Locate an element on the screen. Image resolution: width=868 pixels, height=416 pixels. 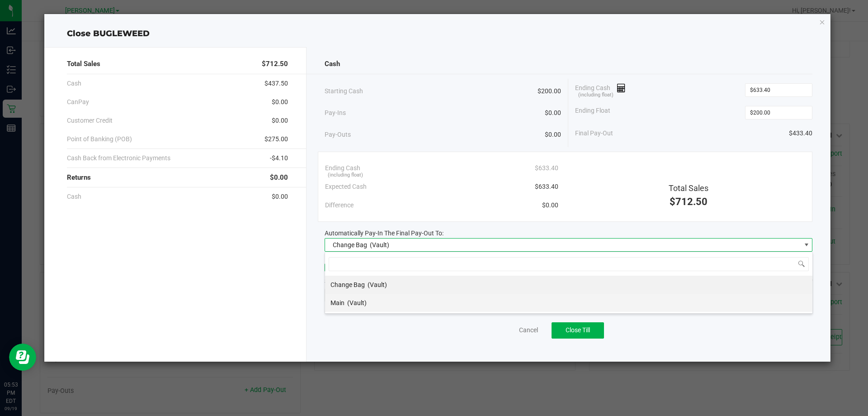
span: Automatically Pay-In The Final Pay-Out To: is located at coordinates (384, 233).